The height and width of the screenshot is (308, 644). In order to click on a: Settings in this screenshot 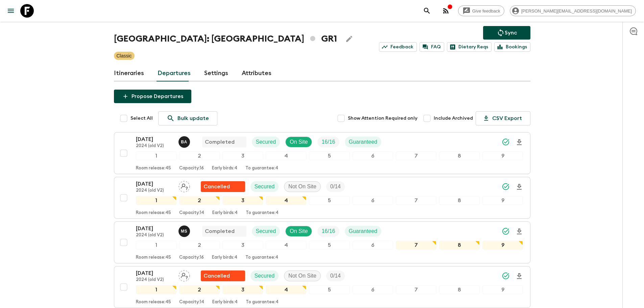, I will do `click(216, 73)`.